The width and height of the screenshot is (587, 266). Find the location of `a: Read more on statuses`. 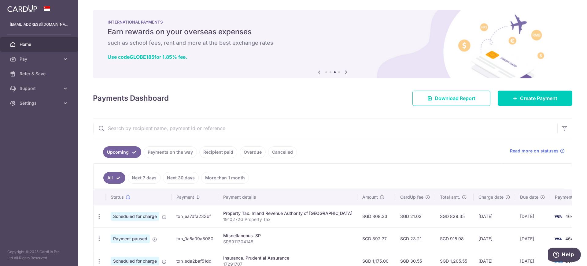

a: Read more on statuses is located at coordinates (537, 151).